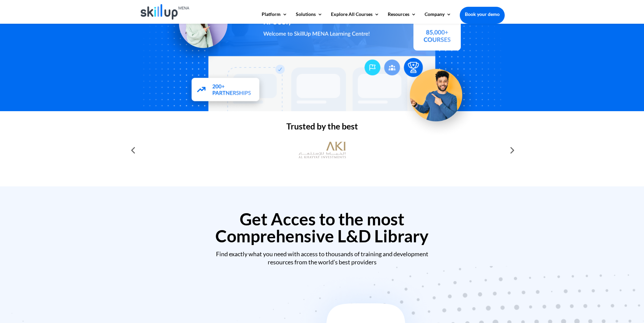  What do you see at coordinates (275, 18) in the screenshot?
I see `a: Platform` at bounding box center [275, 18].